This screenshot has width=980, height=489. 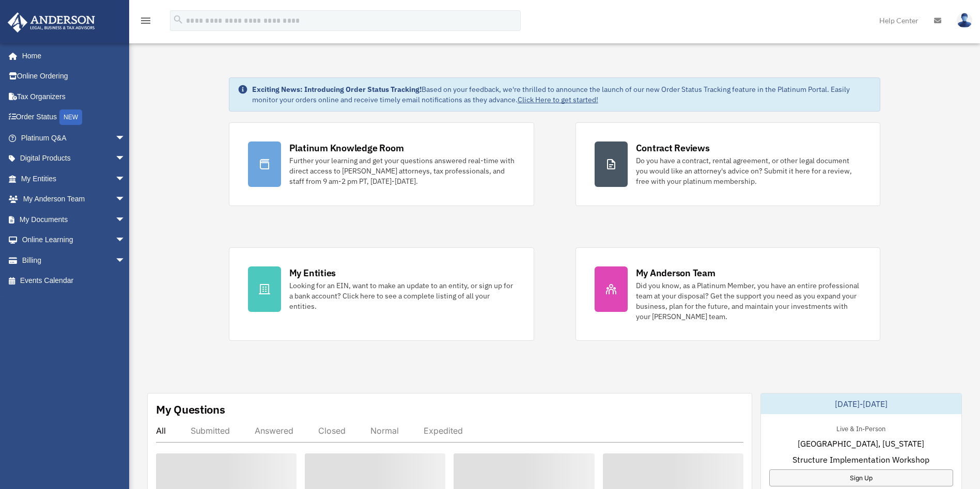 I want to click on a: Events Calendar, so click(x=74, y=281).